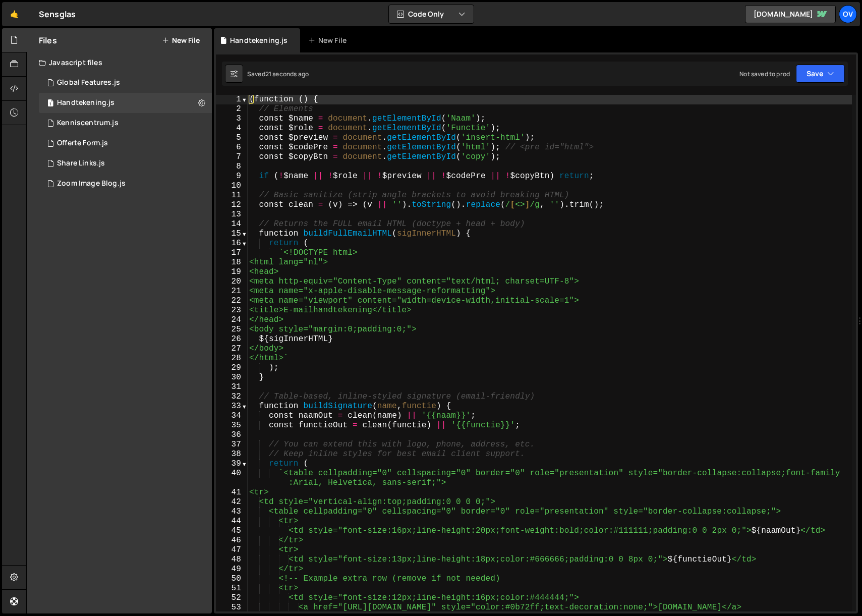  I want to click on div: 6, so click(231, 147).